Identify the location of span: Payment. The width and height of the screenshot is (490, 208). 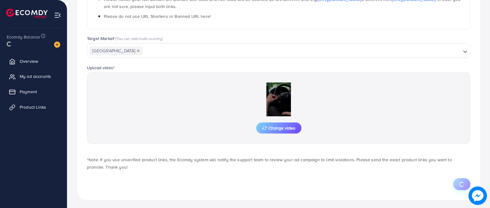
(28, 92).